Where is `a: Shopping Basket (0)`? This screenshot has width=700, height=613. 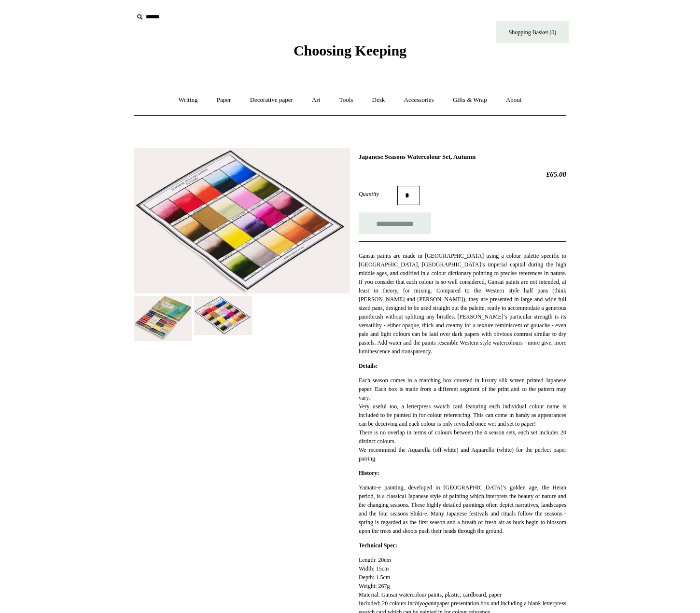
a: Shopping Basket (0) is located at coordinates (533, 32).